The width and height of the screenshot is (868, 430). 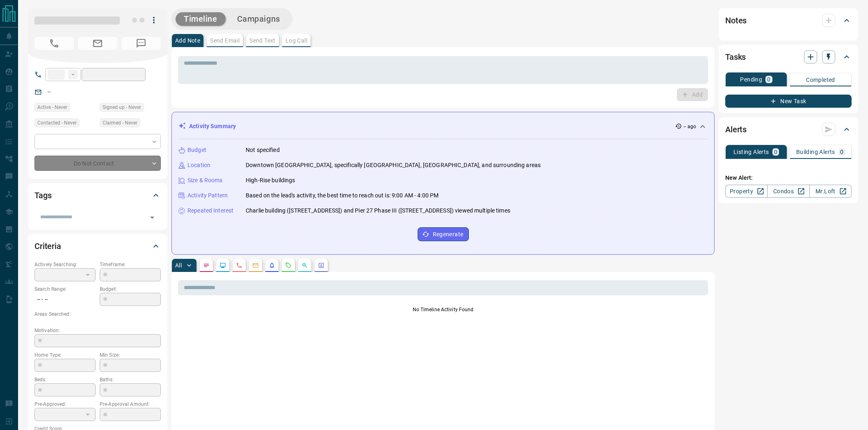 I want to click on a: Condos, so click(x=788, y=191).